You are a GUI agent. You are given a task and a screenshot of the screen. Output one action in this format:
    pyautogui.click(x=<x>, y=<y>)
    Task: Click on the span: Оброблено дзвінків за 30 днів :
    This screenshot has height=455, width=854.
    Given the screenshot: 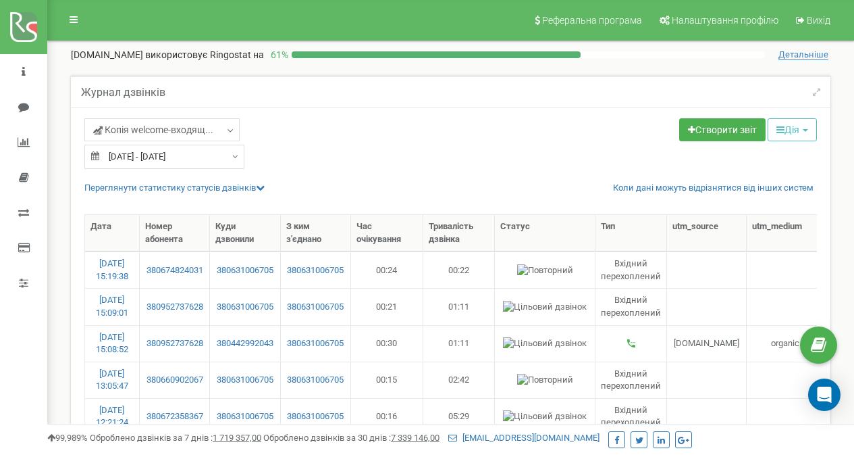 What is the action you would take?
    pyautogui.click(x=351, y=437)
    